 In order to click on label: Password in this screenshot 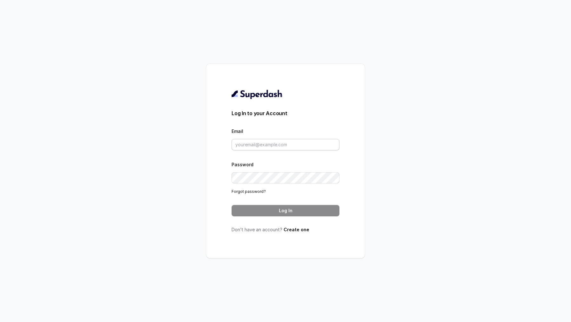, I will do `click(242, 164)`.